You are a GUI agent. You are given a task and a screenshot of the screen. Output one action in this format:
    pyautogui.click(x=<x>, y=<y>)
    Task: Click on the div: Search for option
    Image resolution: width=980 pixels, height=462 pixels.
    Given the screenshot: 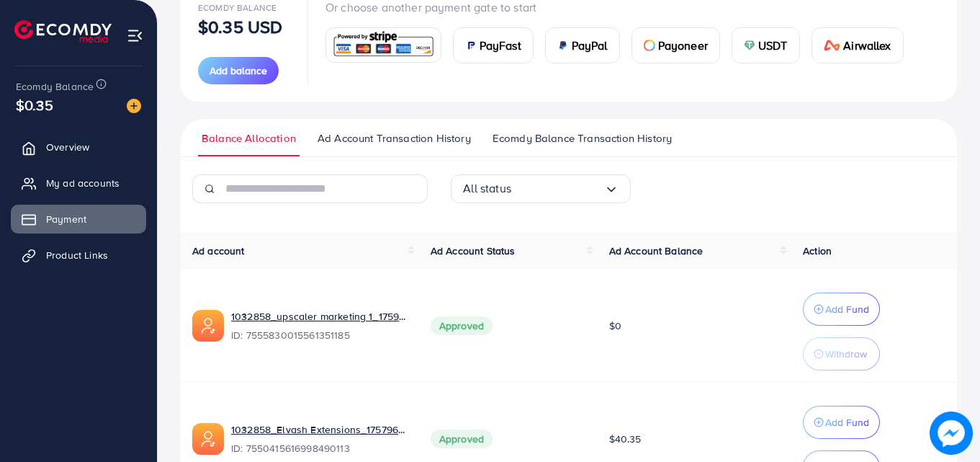 What is the action you would take?
    pyautogui.click(x=541, y=189)
    